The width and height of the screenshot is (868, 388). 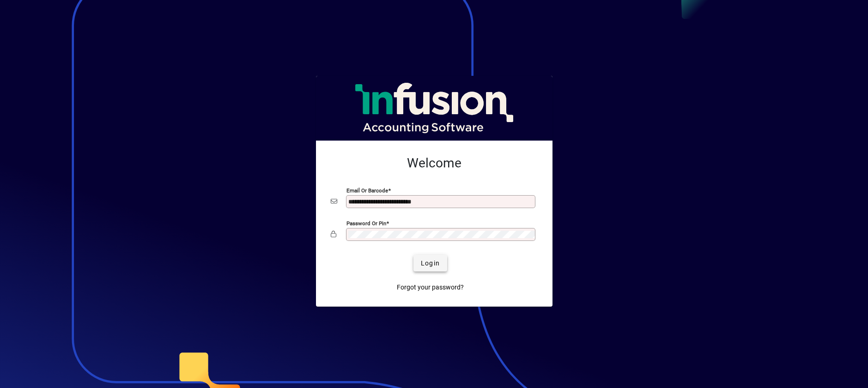 What do you see at coordinates (430, 287) in the screenshot?
I see `a: Forgot your password?` at bounding box center [430, 287].